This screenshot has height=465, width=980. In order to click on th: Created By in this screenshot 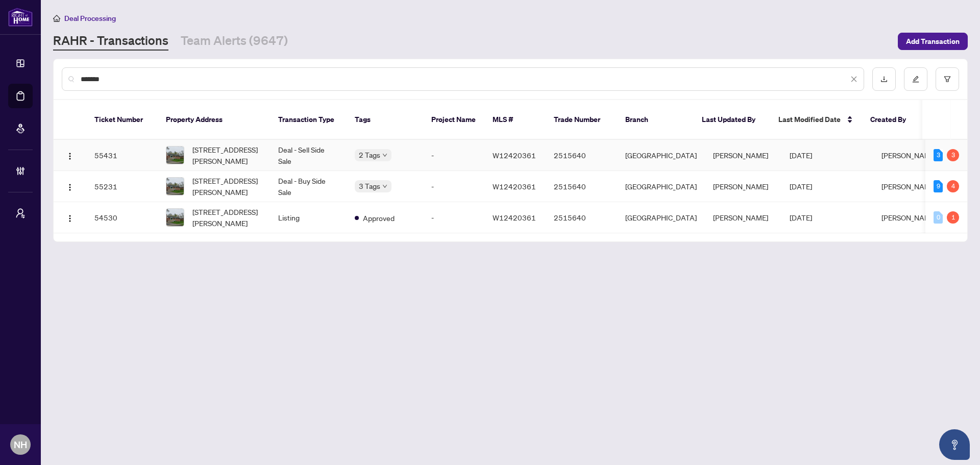, I will do `click(892, 120)`.